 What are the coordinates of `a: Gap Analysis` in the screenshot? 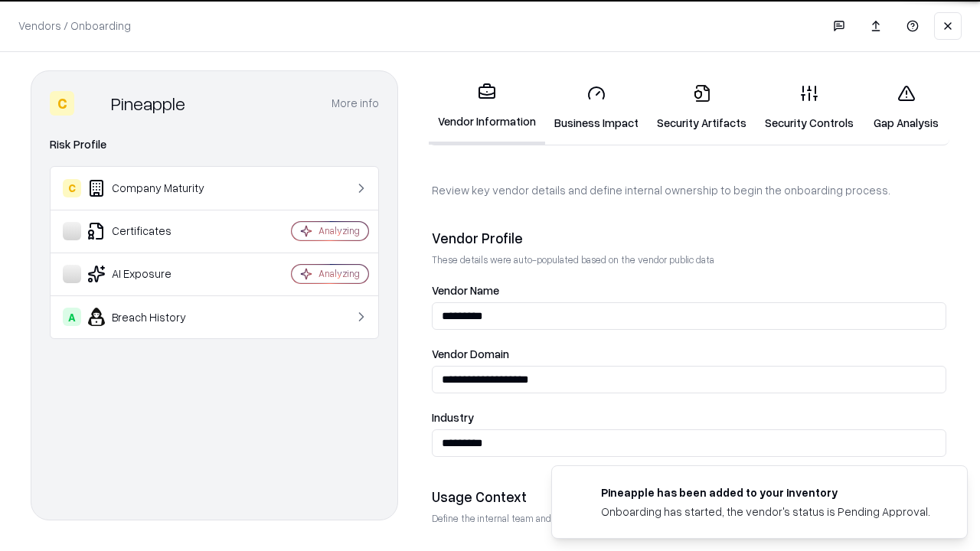 It's located at (906, 107).